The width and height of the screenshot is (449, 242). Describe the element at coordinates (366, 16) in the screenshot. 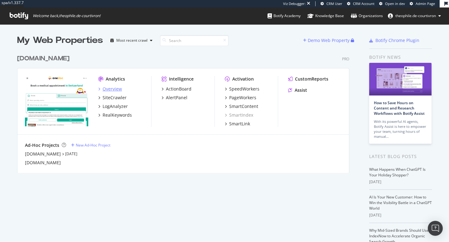

I see `div: Organizations` at that location.